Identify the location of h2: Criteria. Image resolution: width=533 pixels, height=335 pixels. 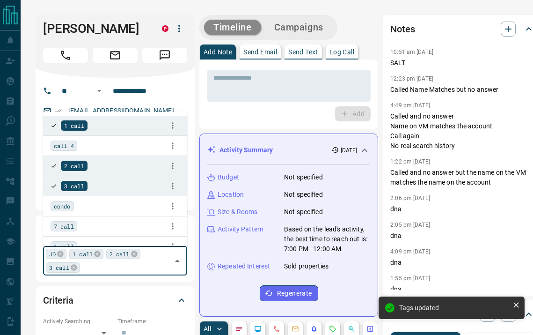
(58, 300).